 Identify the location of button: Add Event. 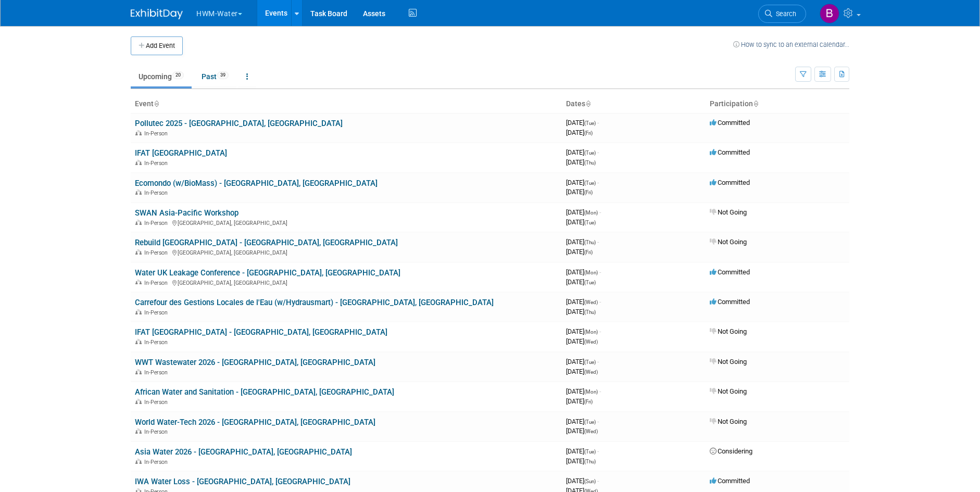
(157, 46).